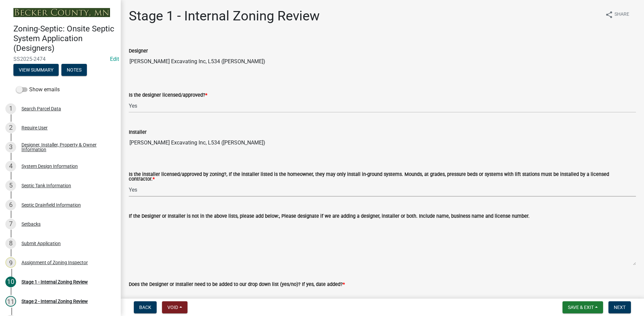 The height and width of the screenshot is (316, 644). What do you see at coordinates (11, 263) in the screenshot?
I see `div: 9` at bounding box center [11, 263].